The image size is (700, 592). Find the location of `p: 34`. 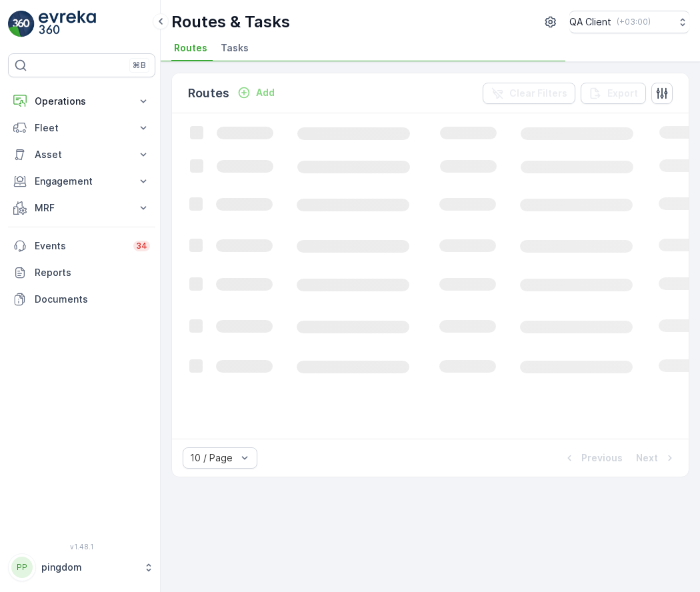

p: 34 is located at coordinates (142, 246).